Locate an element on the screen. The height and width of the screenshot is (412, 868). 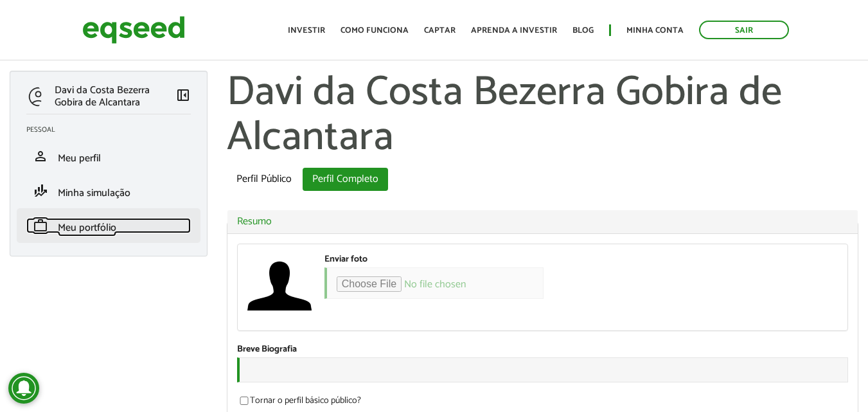
span: left_panel_close is located at coordinates (183, 95).